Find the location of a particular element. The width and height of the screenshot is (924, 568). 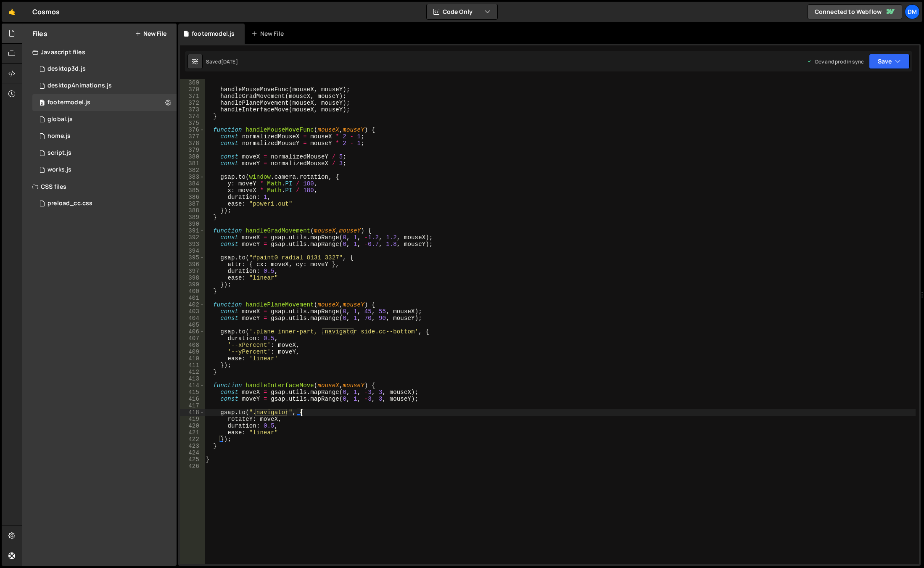

div: CSS files is located at coordinates (100, 187).